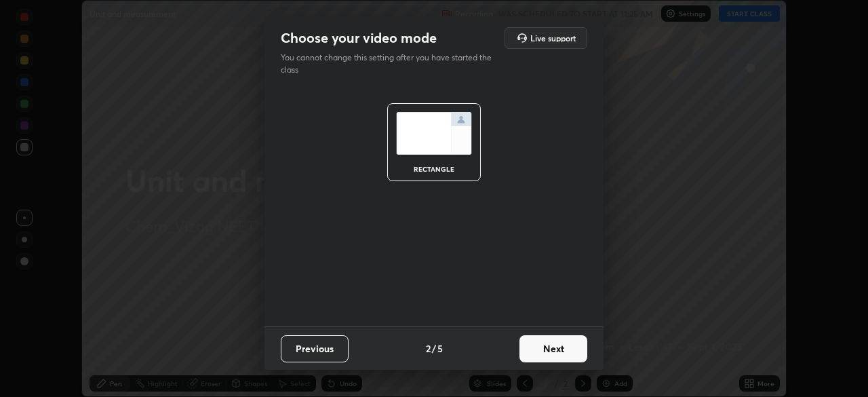  Describe the element at coordinates (358, 38) in the screenshot. I see `h2: Choose your video mode` at that location.